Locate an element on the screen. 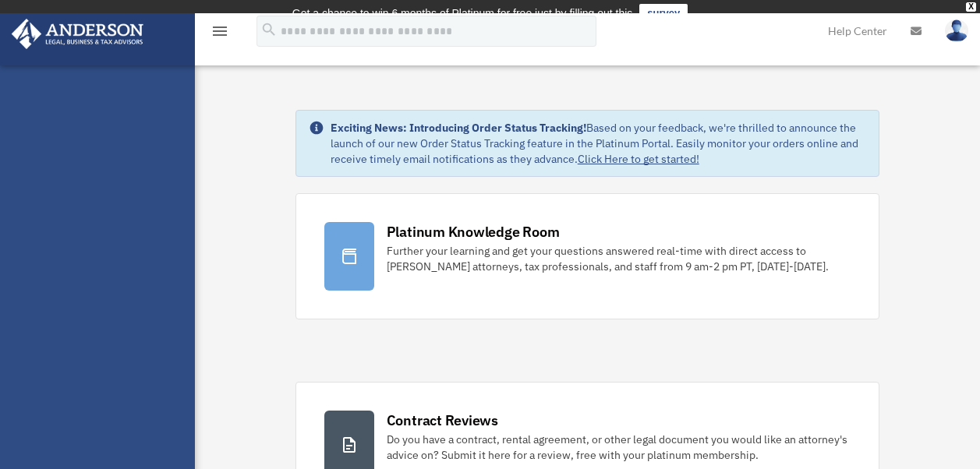 The height and width of the screenshot is (469, 980). img: Anderson Advisors Platinum Portal is located at coordinates (77, 34).